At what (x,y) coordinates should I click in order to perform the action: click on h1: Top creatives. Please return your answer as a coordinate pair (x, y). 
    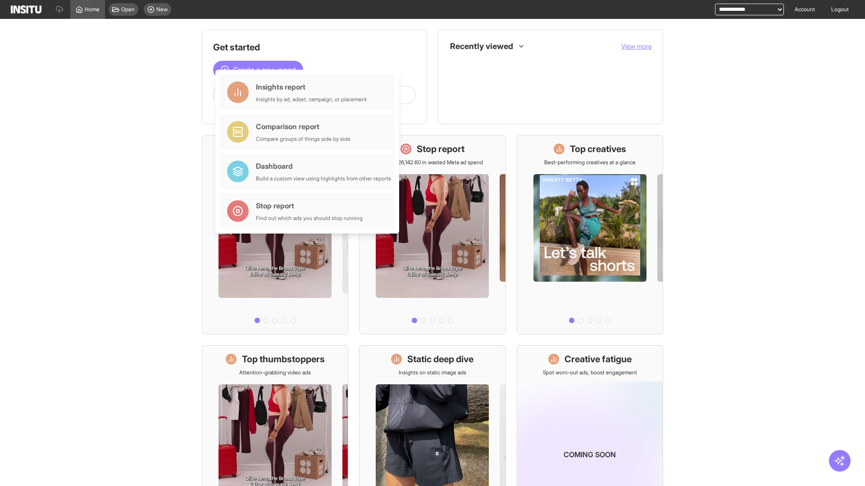
    Looking at the image, I should click on (598, 149).